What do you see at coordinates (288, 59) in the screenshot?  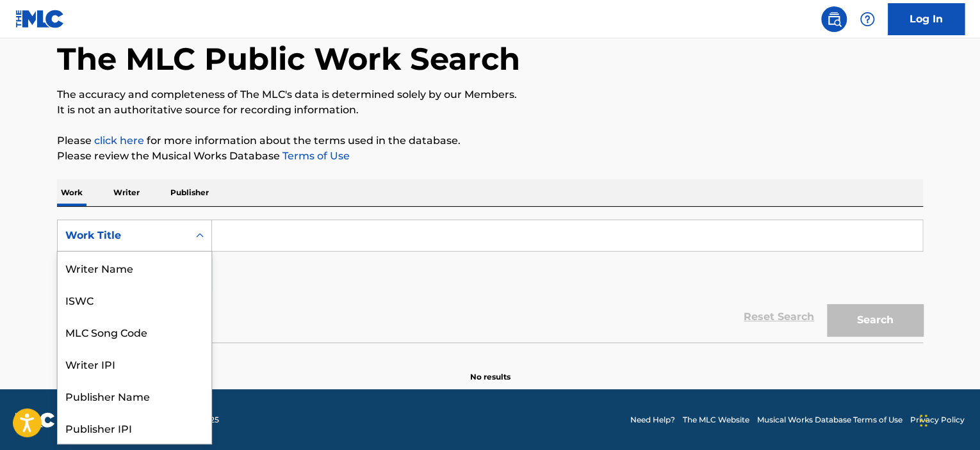 I see `h1: The MLC Public Work Search` at bounding box center [288, 59].